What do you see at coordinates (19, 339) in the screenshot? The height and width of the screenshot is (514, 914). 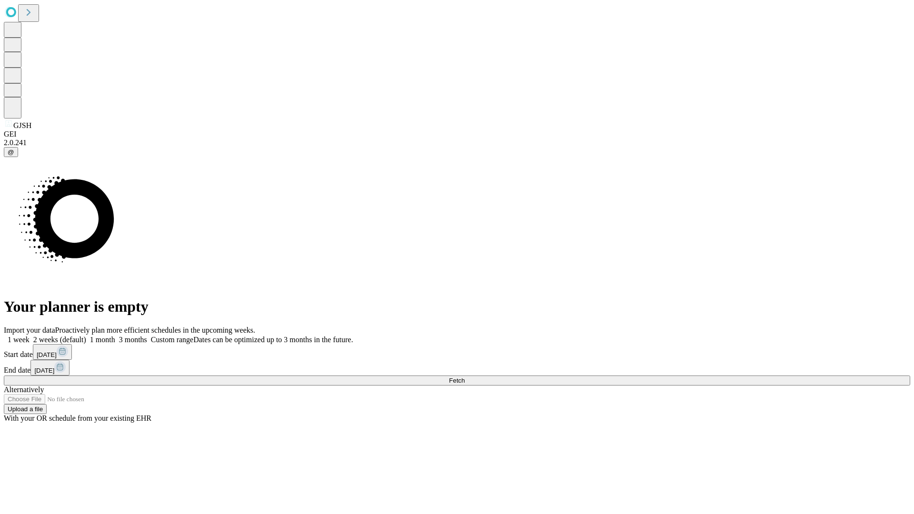 I see `span: 1 week` at bounding box center [19, 339].